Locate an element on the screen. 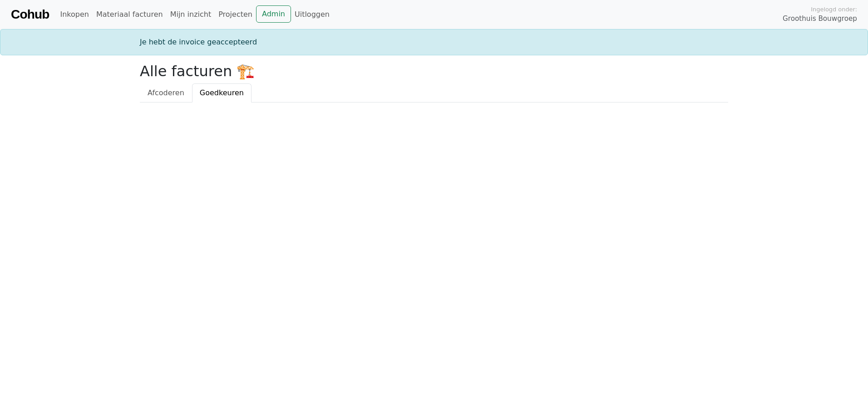 The image size is (868, 419). a: Uitloggen is located at coordinates (311, 15).